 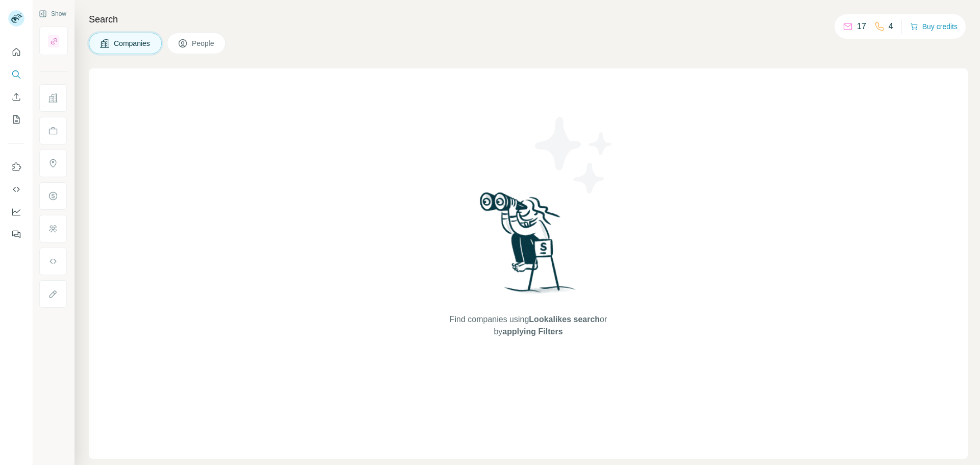 What do you see at coordinates (529, 20) in the screenshot?
I see `h4: Search` at bounding box center [529, 20].